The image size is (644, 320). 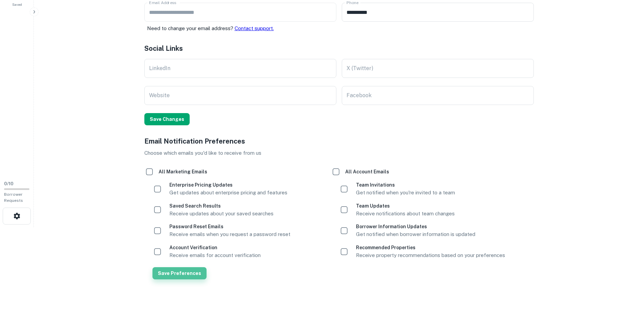 What do you see at coordinates (230, 227) in the screenshot?
I see `h6: Password Reset Emails` at bounding box center [230, 227].